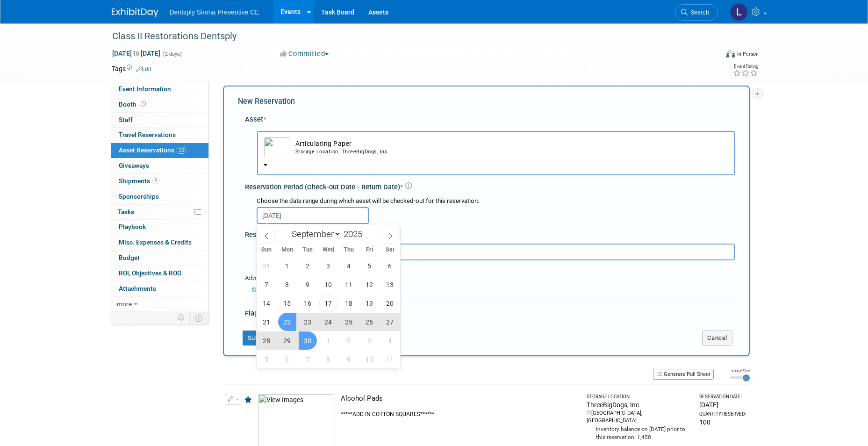 This screenshot has width=868, height=446. I want to click on span: Playbook, so click(132, 227).